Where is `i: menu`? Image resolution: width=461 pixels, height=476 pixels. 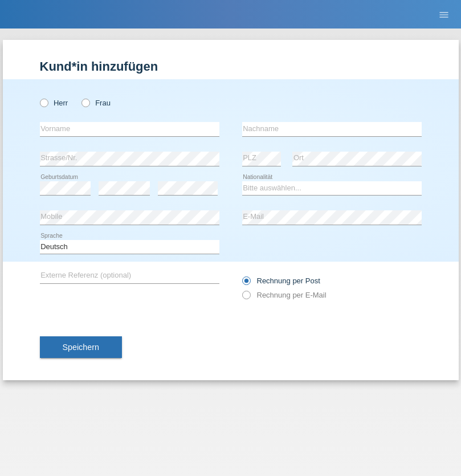
i: menu is located at coordinates (444, 15).